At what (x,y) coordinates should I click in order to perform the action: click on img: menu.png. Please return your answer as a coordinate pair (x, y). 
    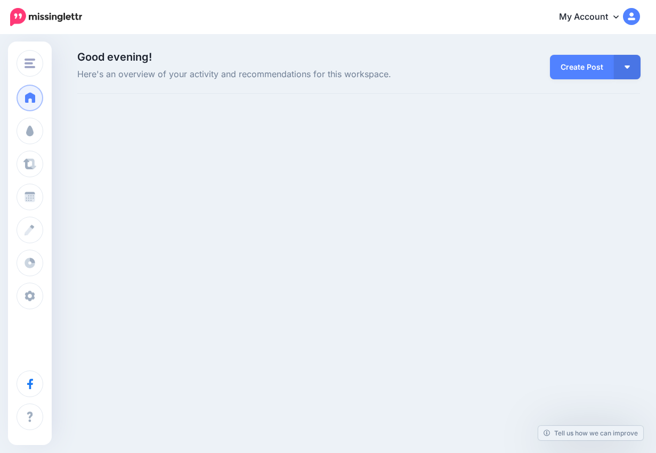
    Looking at the image, I should click on (30, 63).